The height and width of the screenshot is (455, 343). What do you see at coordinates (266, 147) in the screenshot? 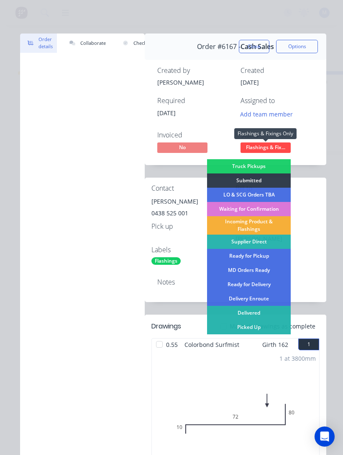
I see `span: Flashings & Fix...` at bounding box center [266, 147].